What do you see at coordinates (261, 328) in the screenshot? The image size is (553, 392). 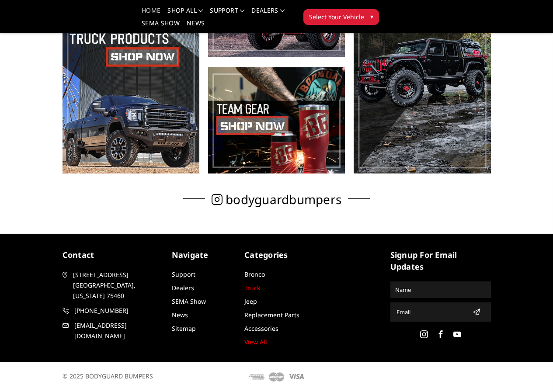 I see `a: Accessories` at bounding box center [261, 328].